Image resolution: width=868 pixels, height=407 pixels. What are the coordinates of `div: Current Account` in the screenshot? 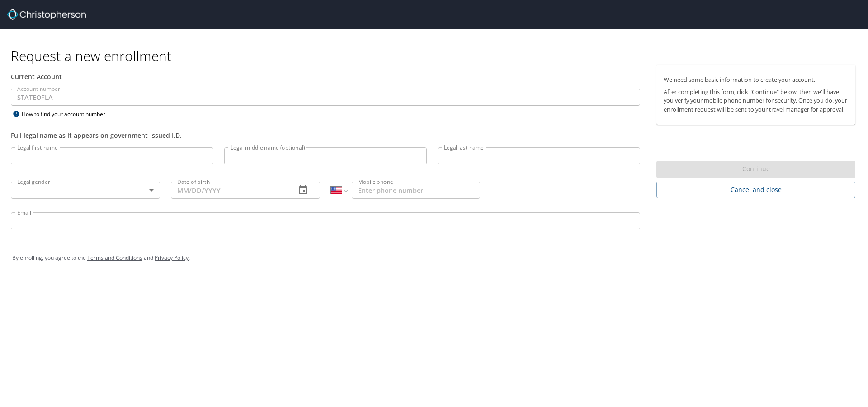 It's located at (326, 76).